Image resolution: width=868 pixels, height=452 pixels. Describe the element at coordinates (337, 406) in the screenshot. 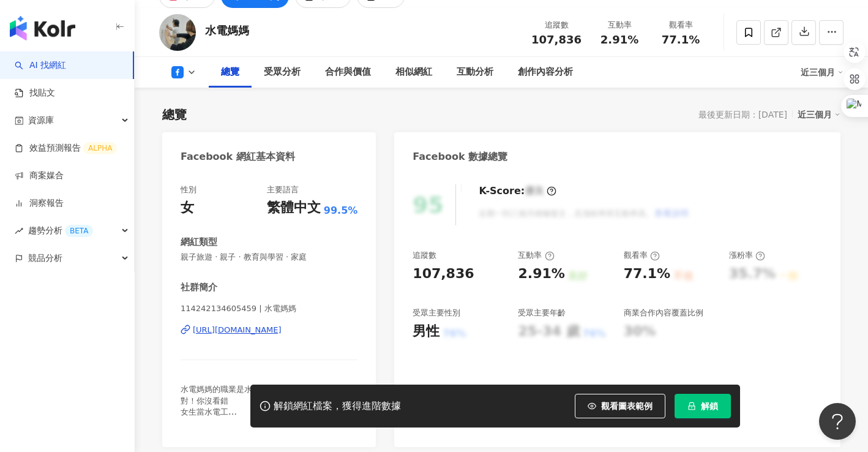

I see `div: 解鎖網紅檔案，獲得進階數據` at that location.